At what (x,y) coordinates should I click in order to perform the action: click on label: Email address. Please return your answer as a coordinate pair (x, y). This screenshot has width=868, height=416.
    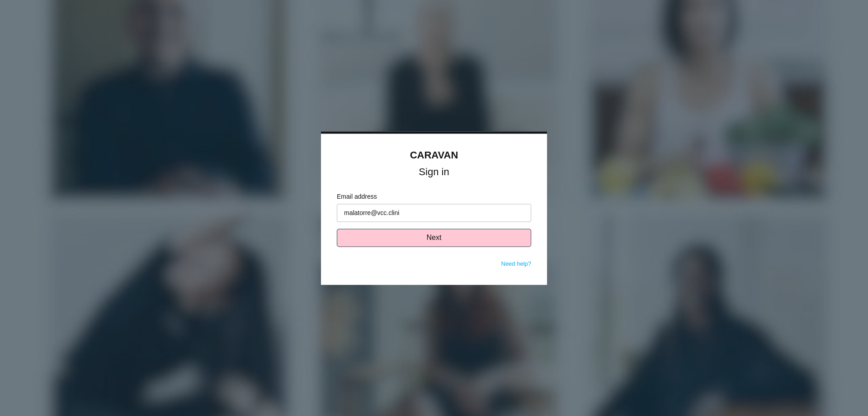
    Looking at the image, I should click on (434, 196).